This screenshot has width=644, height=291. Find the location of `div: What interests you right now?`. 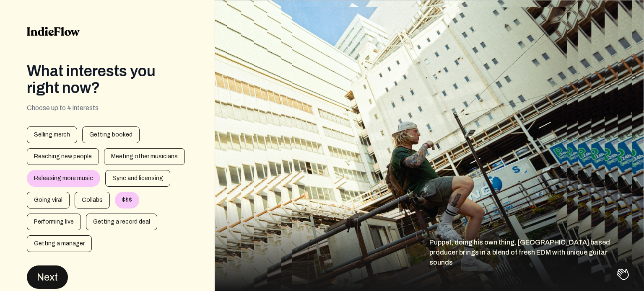

div: What interests you right now? is located at coordinates (107, 80).